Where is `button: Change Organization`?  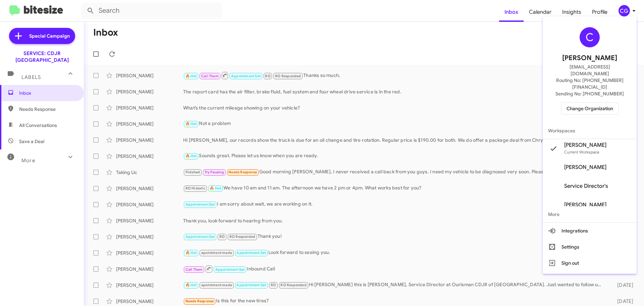
button: Change Organization is located at coordinates (589, 109).